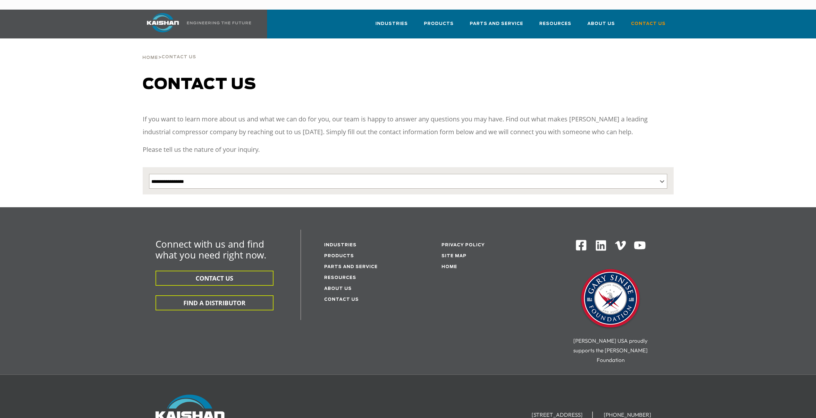  I want to click on span: Products, so click(439, 24).